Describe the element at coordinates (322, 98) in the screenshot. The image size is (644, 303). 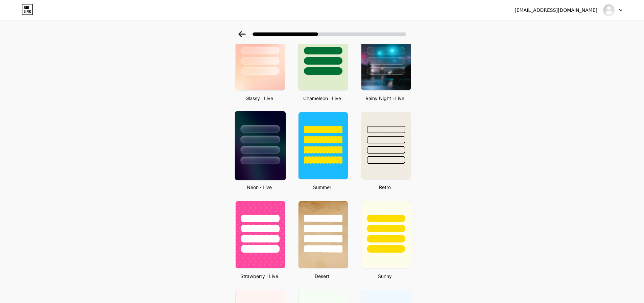
I see `div: Chameleon · Live` at that location.